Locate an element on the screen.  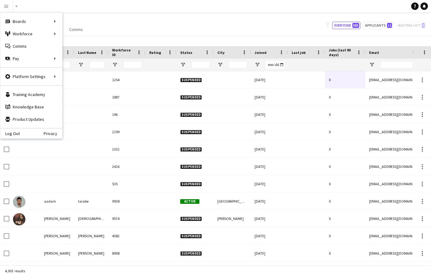
span: Status is located at coordinates (186, 52).